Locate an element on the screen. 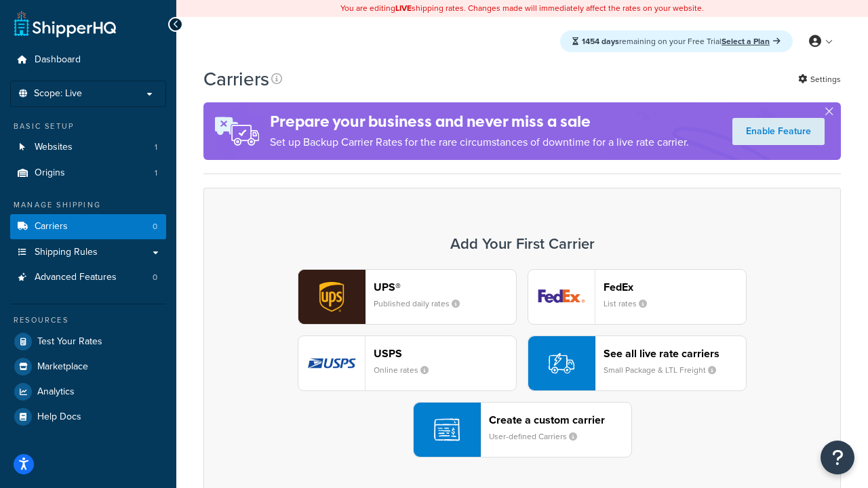  div: Resources is located at coordinates (88, 320).